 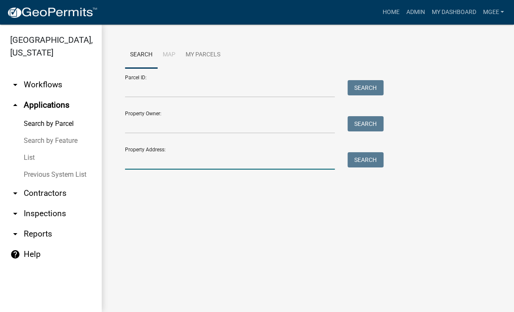 What do you see at coordinates (15, 254) in the screenshot?
I see `i: help` at bounding box center [15, 254].